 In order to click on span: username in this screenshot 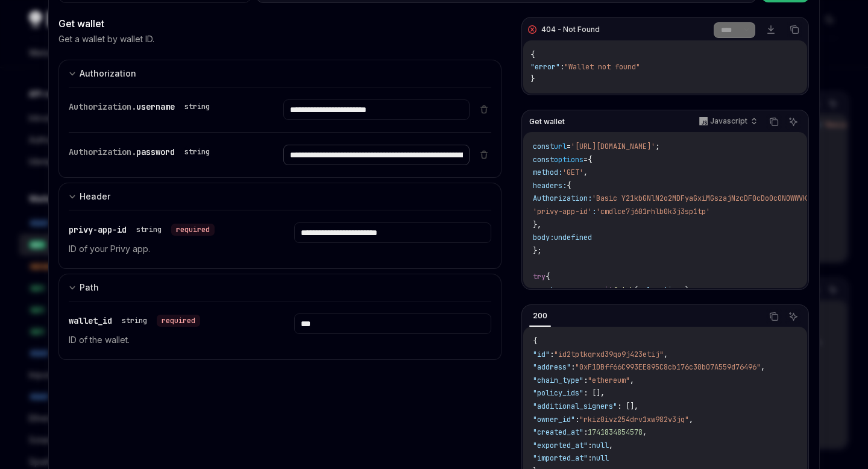, I will do `click(156, 106)`.